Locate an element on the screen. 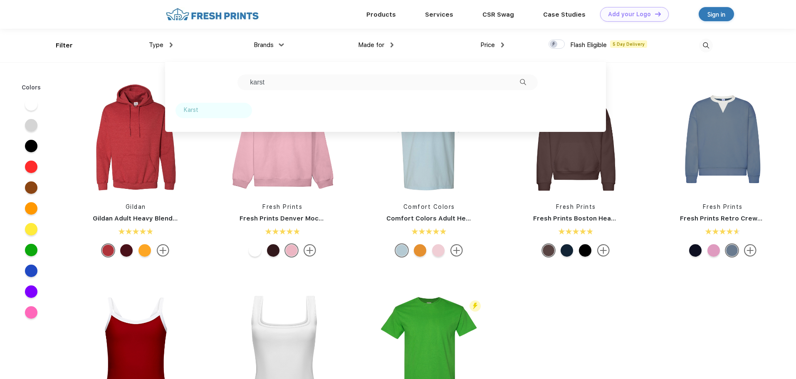 Image resolution: width=796 pixels, height=379 pixels. div: Black is located at coordinates (585, 250).